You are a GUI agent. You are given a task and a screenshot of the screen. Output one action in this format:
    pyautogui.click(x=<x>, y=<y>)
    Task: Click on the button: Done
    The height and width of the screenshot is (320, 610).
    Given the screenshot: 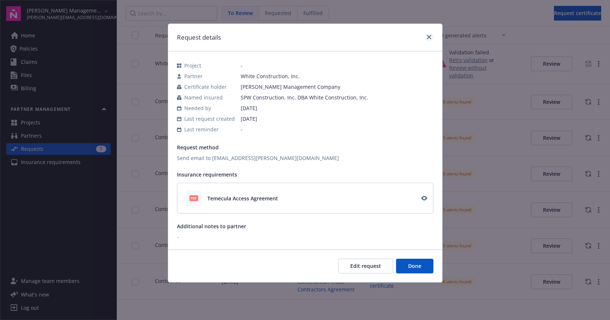 What is the action you would take?
    pyautogui.click(x=415, y=266)
    